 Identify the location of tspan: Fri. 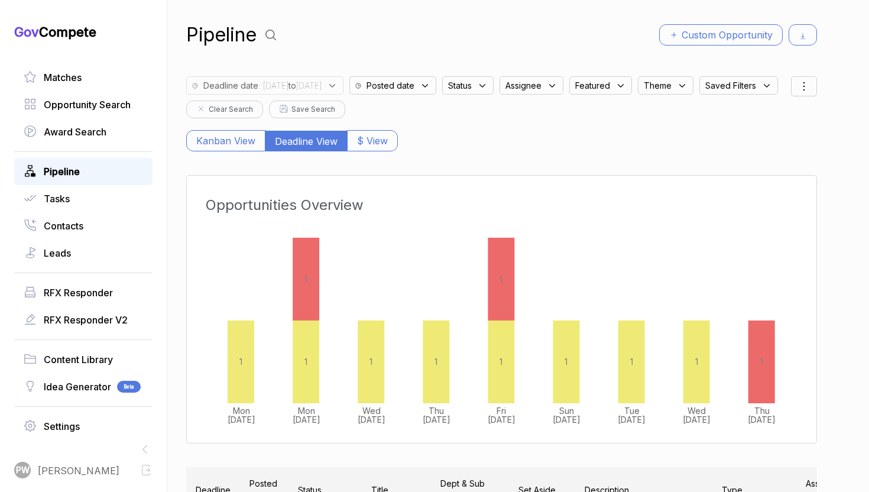
(501, 410).